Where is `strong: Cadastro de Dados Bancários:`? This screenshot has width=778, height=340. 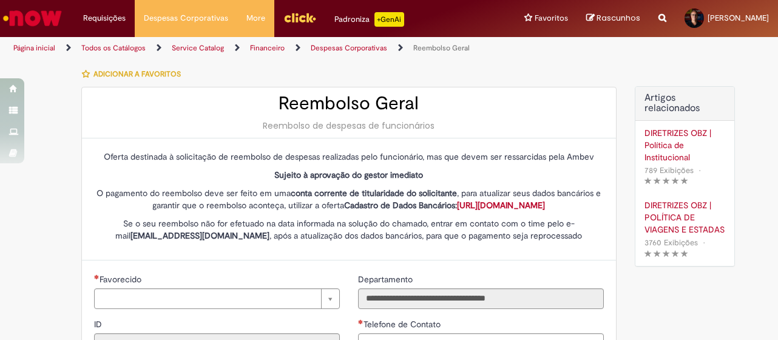 strong: Cadastro de Dados Bancários: is located at coordinates (444, 205).